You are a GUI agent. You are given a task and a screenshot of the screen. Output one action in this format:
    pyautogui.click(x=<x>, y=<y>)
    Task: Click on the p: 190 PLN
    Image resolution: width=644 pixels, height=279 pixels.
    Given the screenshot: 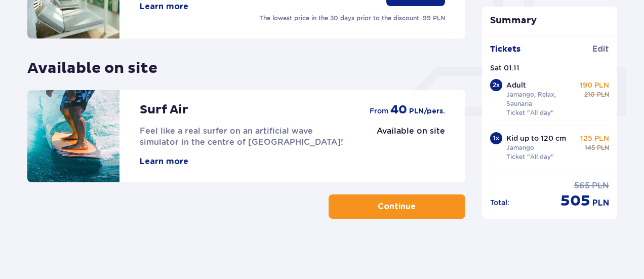 What is the action you would take?
    pyautogui.click(x=595, y=85)
    